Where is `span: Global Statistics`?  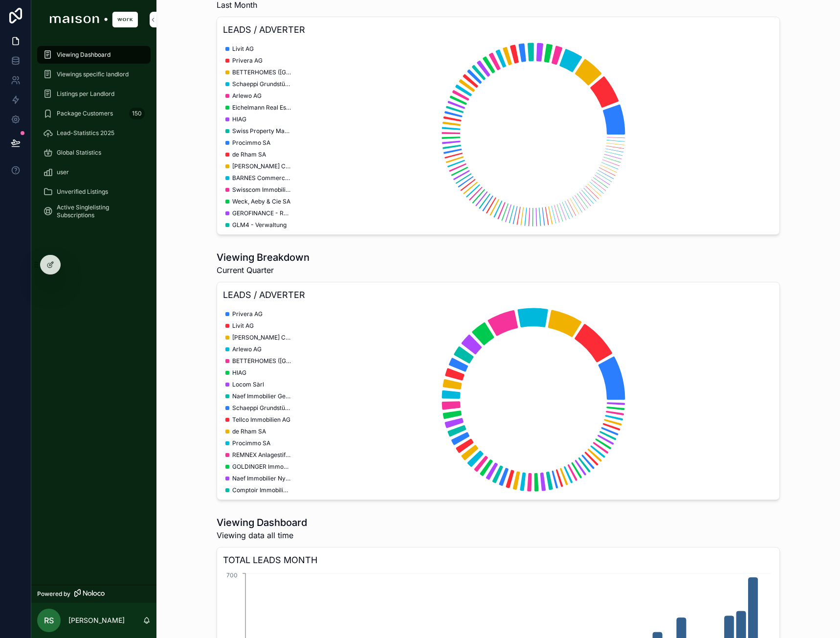
span: Global Statistics is located at coordinates (79, 153).